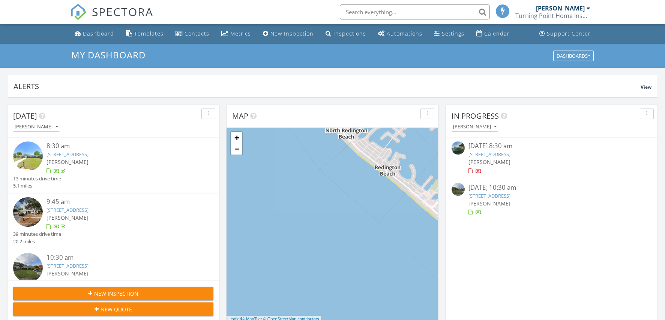 The width and height of the screenshot is (665, 320). I want to click on span: My Dashboard, so click(108, 55).